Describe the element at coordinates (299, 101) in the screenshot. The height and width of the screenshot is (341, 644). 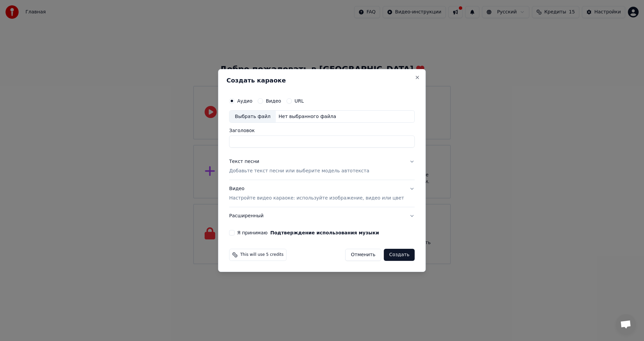
I see `label: URL` at that location.